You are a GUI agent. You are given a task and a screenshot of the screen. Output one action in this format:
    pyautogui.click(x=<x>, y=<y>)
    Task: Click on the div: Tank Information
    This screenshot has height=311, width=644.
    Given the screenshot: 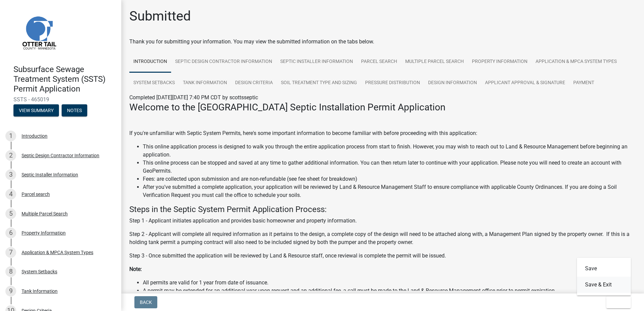 What is the action you would take?
    pyautogui.click(x=39, y=291)
    